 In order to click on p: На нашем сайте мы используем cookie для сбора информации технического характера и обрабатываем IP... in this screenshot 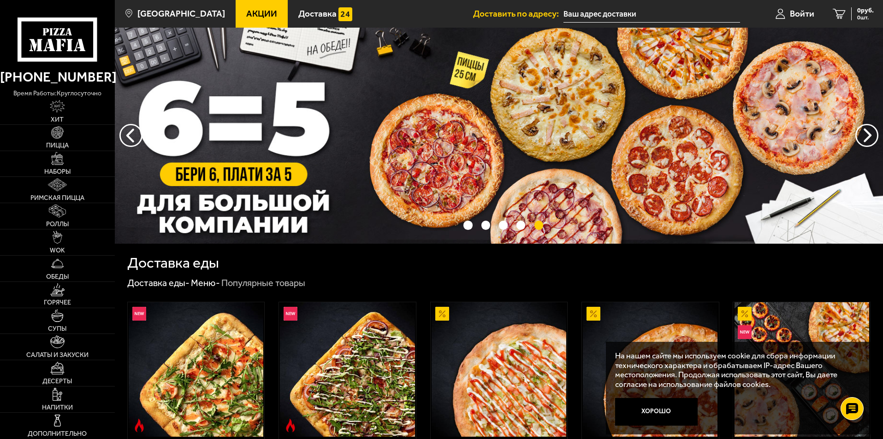, I will do `click(736, 370)`.